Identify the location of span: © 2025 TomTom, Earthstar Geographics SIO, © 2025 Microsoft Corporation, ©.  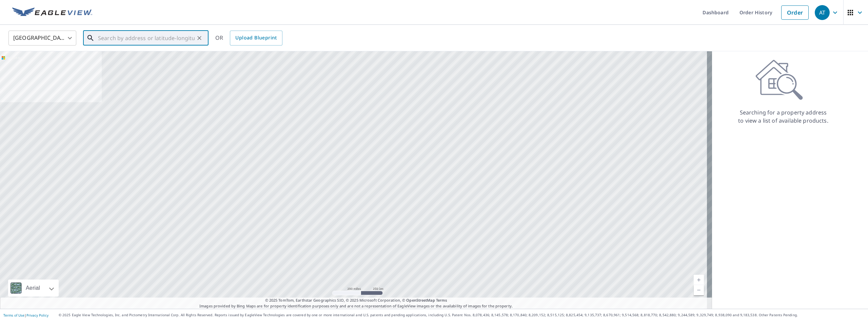
(356, 300).